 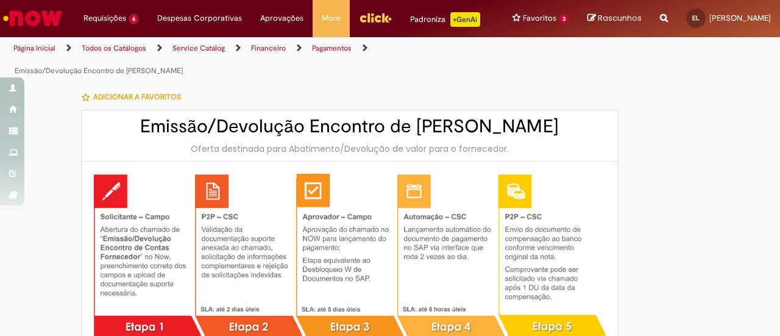 What do you see at coordinates (620, 18) in the screenshot?
I see `span: Rascunhos` at bounding box center [620, 18].